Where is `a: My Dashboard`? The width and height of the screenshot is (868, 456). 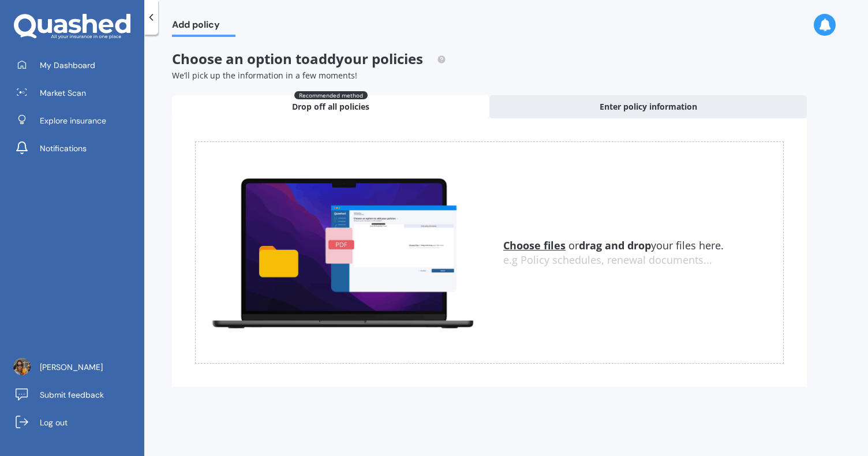 a: My Dashboard is located at coordinates (76, 65).